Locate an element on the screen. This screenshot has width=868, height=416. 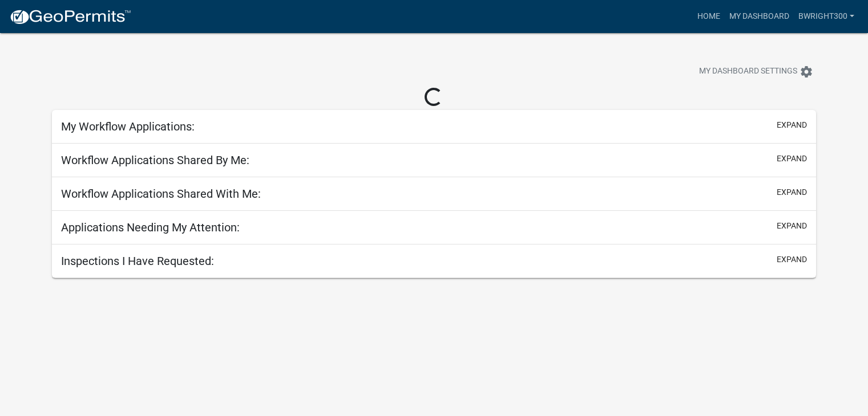
button: My Dashboard Settingssettings is located at coordinates (756, 71).